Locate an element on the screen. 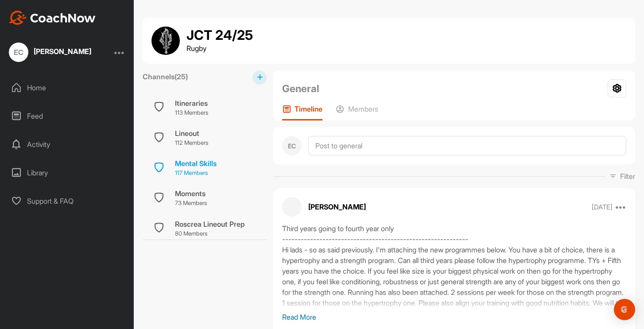  img: CoachNow is located at coordinates (53, 18).